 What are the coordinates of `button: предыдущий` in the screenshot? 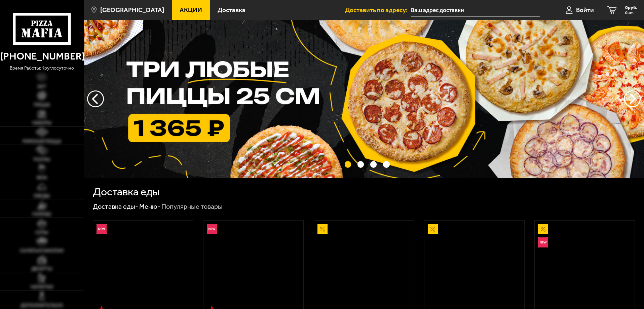 It's located at (633, 99).